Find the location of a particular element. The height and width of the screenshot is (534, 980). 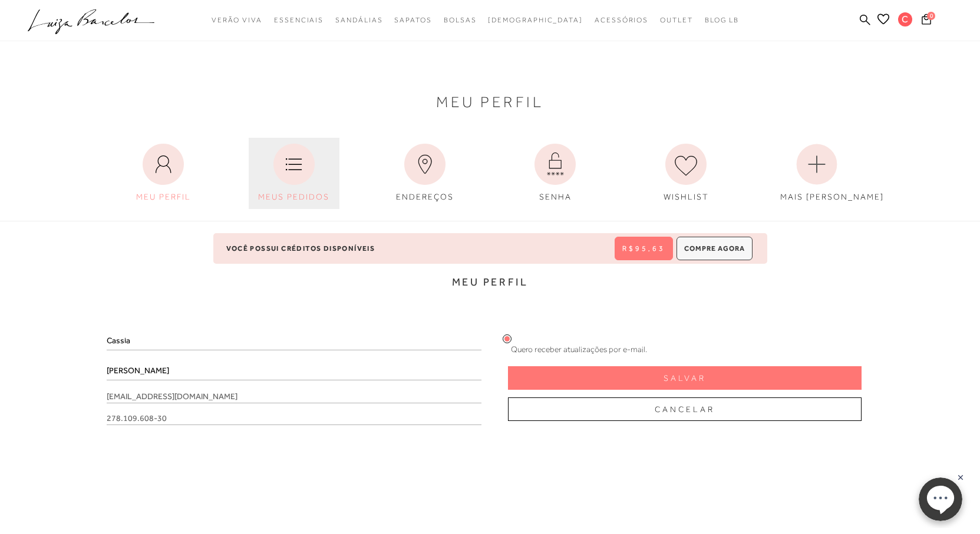

span: Meu Perfil is located at coordinates (490, 102).